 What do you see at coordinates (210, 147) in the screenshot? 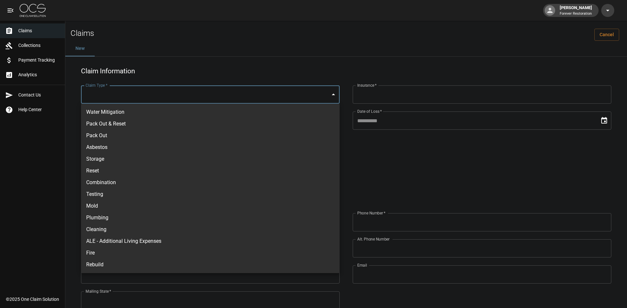
I see `li: Asbestos` at bounding box center [210, 147].